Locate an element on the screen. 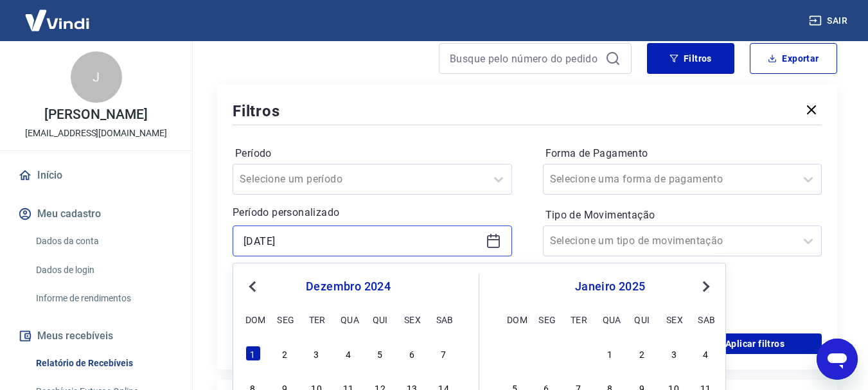 This screenshot has height=390, width=868. a: Informe de rendimentos is located at coordinates (103, 298).